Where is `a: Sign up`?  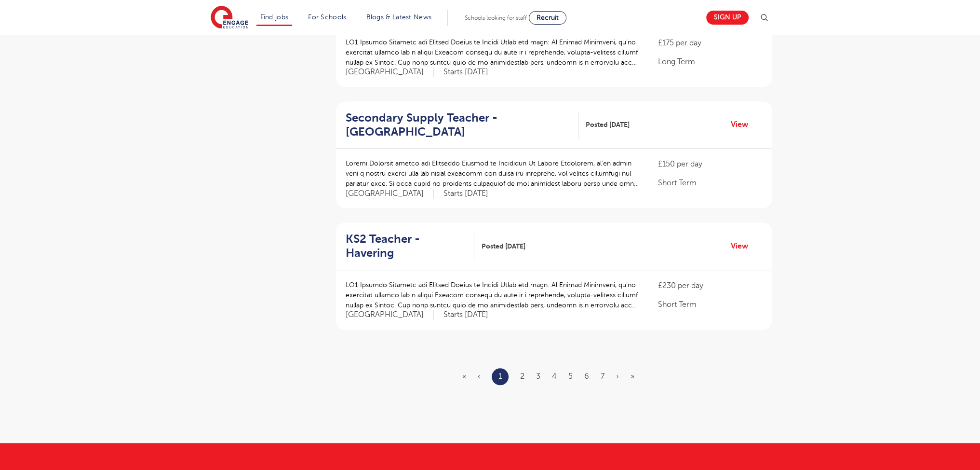
a: Sign up is located at coordinates (728, 18).